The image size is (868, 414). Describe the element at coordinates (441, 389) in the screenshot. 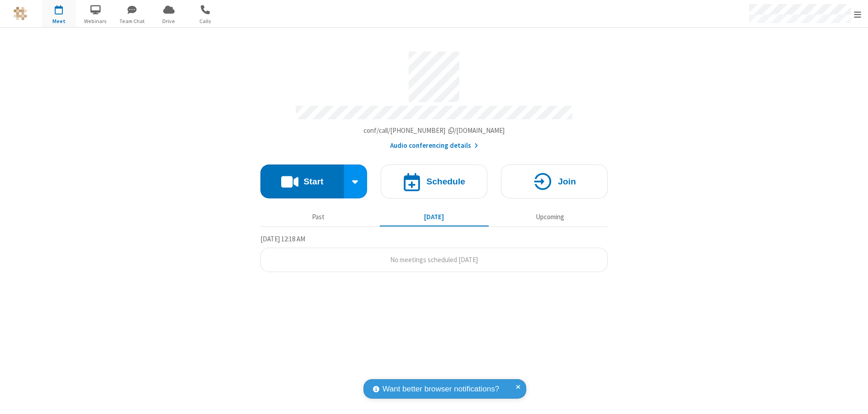

I see `span: Want better browser notifications?` at that location.